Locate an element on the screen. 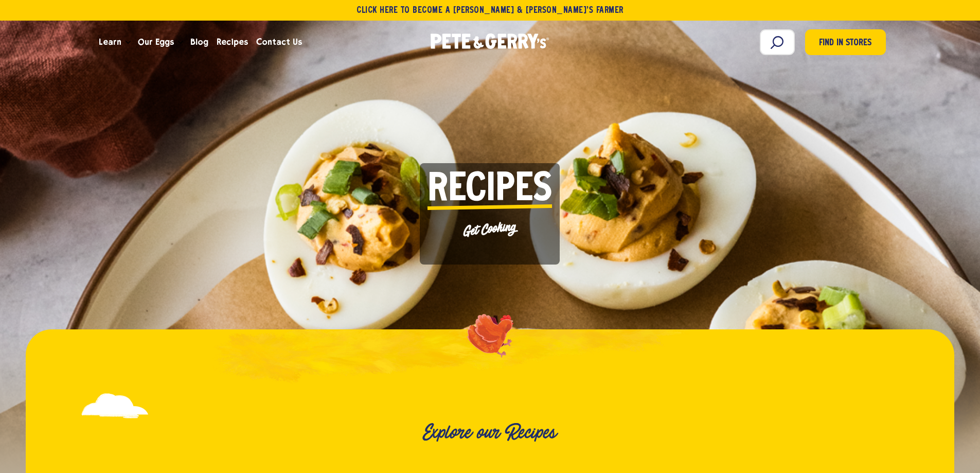 This screenshot has width=980, height=473. span: Find in Stores is located at coordinates (845, 43).